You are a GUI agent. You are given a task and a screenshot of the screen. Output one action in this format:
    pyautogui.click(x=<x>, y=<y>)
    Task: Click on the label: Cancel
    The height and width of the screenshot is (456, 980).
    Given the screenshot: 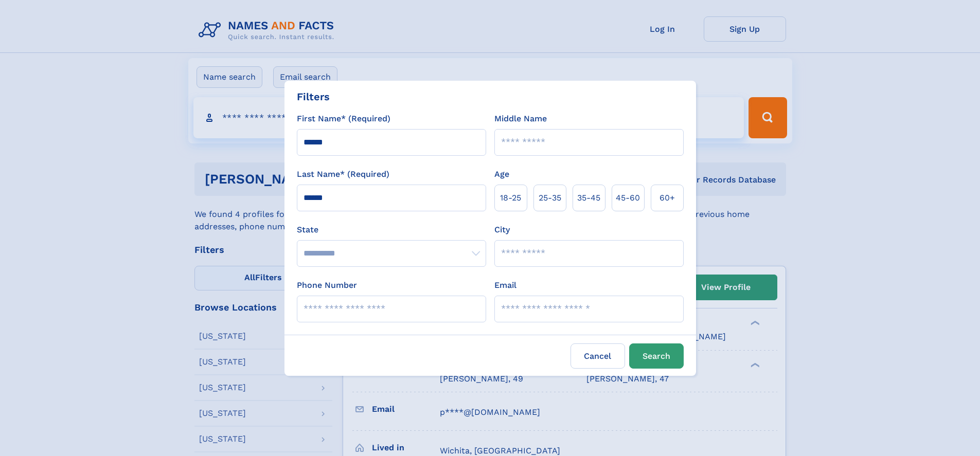 What is the action you would take?
    pyautogui.click(x=598, y=355)
    